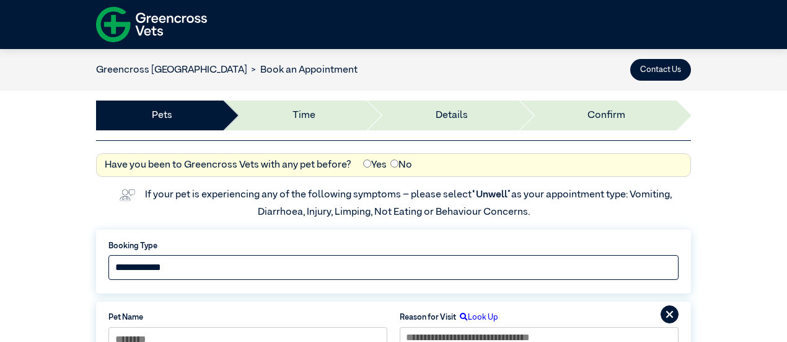 The width and height of the screenshot is (787, 342). What do you see at coordinates (394, 163) in the screenshot?
I see `input: No` at bounding box center [394, 163].